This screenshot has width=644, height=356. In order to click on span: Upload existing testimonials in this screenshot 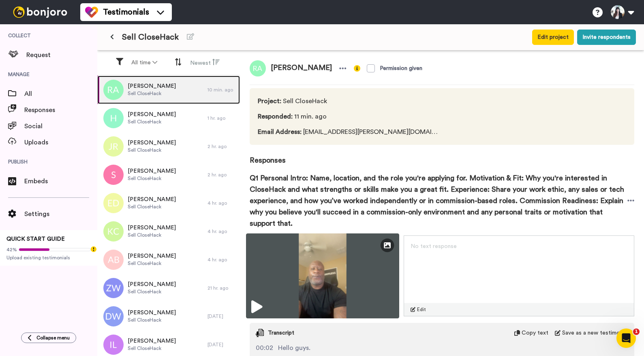, I will do `click(49, 258)`.